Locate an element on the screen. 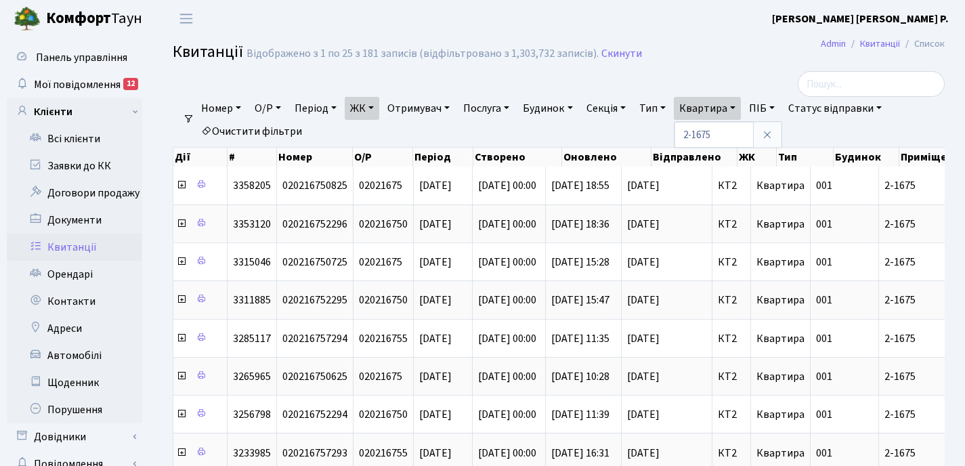 Image resolution: width=965 pixels, height=466 pixels. span: 3256798 is located at coordinates (252, 414).